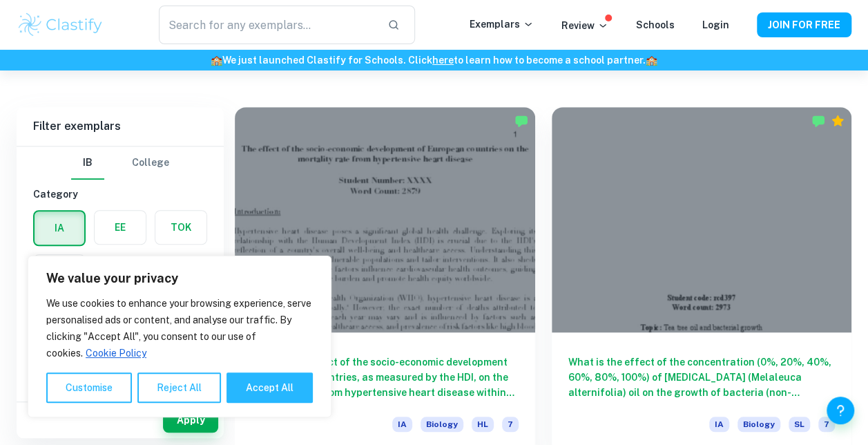  What do you see at coordinates (190, 420) in the screenshot?
I see `button: Apply` at bounding box center [190, 420].